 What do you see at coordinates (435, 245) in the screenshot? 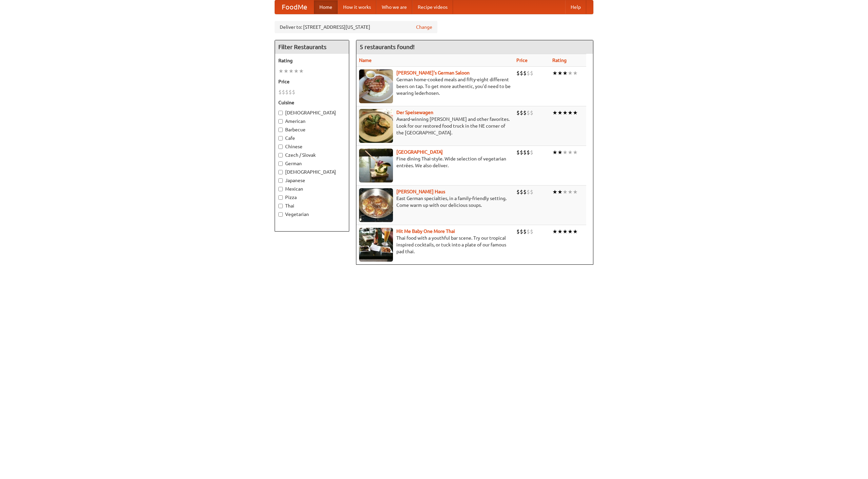
I see `p: Thai food with a youthful bar scene. Try our tropical inspired cocktails, or tuck into a plate of...` at bounding box center [435, 245].